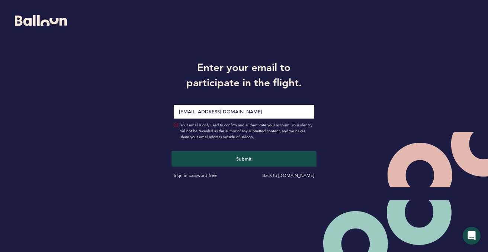  Describe the element at coordinates (244, 158) in the screenshot. I see `span: Submit` at that location.